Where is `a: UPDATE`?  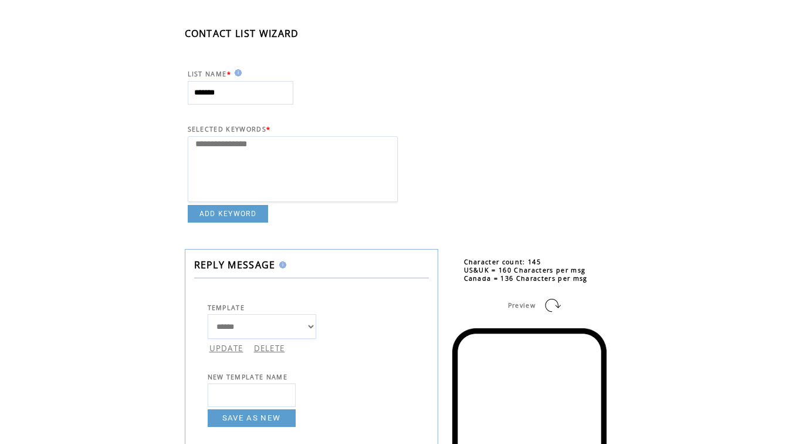
a: UPDATE is located at coordinates (227, 348).